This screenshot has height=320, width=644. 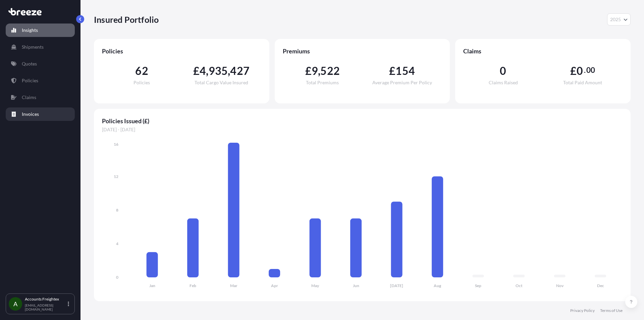 What do you see at coordinates (560, 285) in the screenshot?
I see `tspan: Nov` at bounding box center [560, 285].